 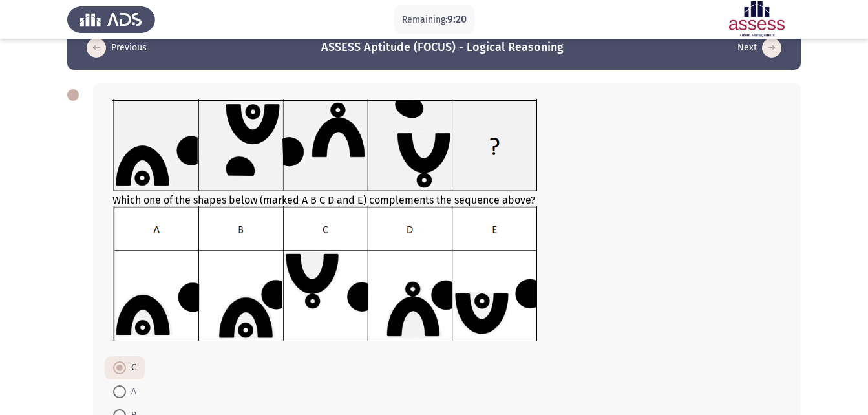 I want to click on span: A, so click(x=131, y=392).